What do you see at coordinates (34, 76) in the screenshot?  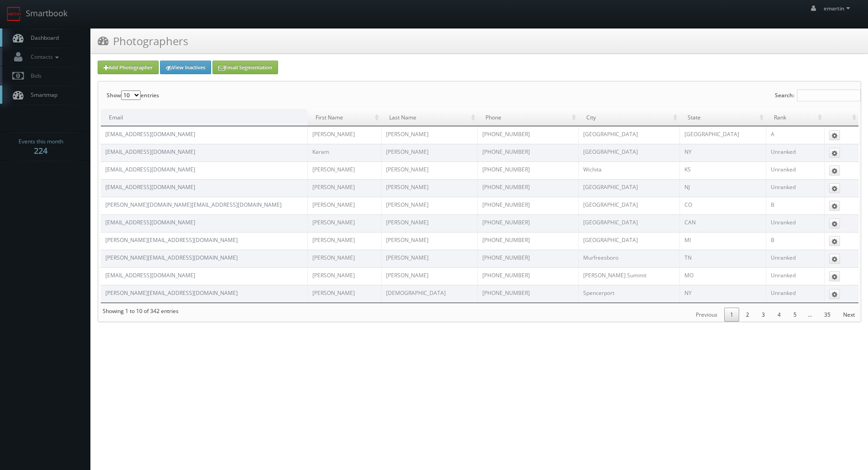 I see `span: Bids` at bounding box center [34, 76].